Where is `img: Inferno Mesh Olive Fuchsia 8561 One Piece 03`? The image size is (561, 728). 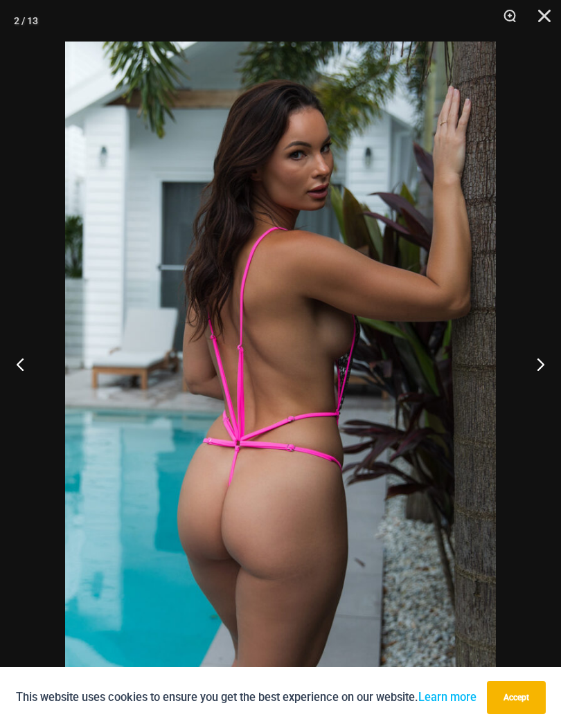 img: Inferno Mesh Olive Fuchsia 8561 One Piece 03 is located at coordinates (280, 364).